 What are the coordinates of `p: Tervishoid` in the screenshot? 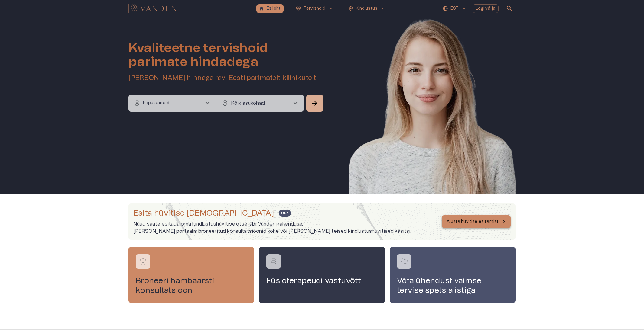 It's located at (315, 8).